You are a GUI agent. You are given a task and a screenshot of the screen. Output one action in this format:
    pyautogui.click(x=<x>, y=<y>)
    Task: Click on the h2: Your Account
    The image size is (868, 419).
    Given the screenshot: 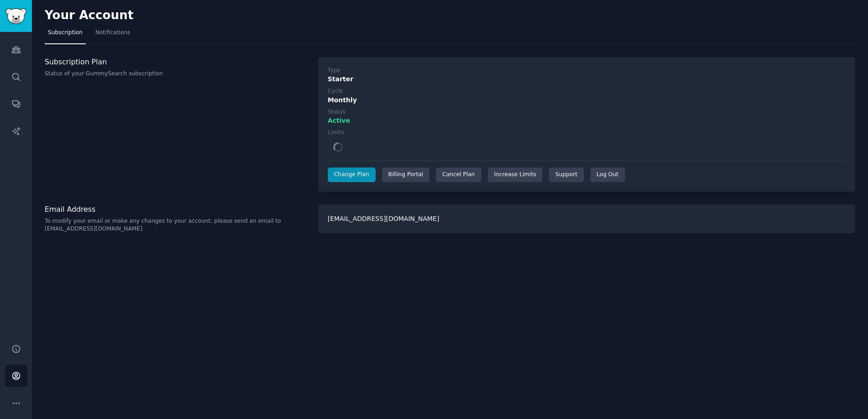 What is the action you would take?
    pyautogui.click(x=89, y=16)
    